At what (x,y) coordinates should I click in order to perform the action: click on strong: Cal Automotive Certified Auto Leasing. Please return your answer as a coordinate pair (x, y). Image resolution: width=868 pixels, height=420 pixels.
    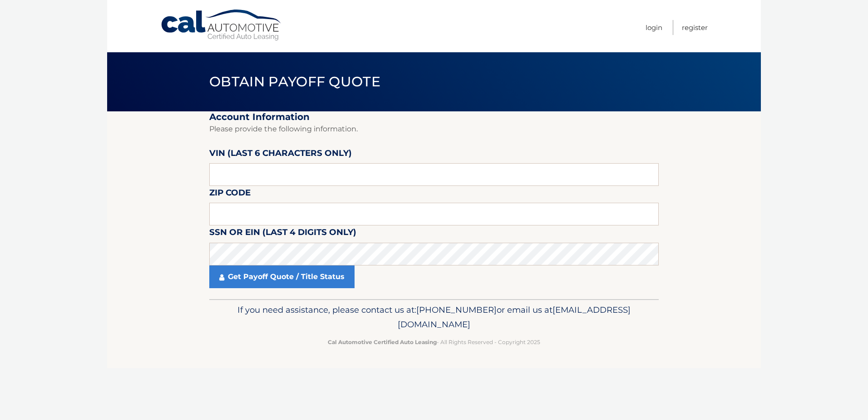
    Looking at the image, I should click on (382, 341).